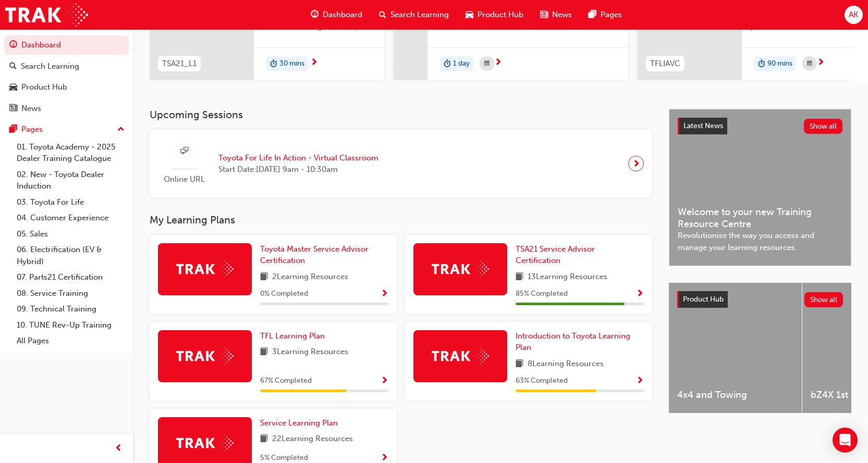 The width and height of the screenshot is (868, 463). Describe the element at coordinates (70, 310) in the screenshot. I see `a: 09. Technical Training` at that location.